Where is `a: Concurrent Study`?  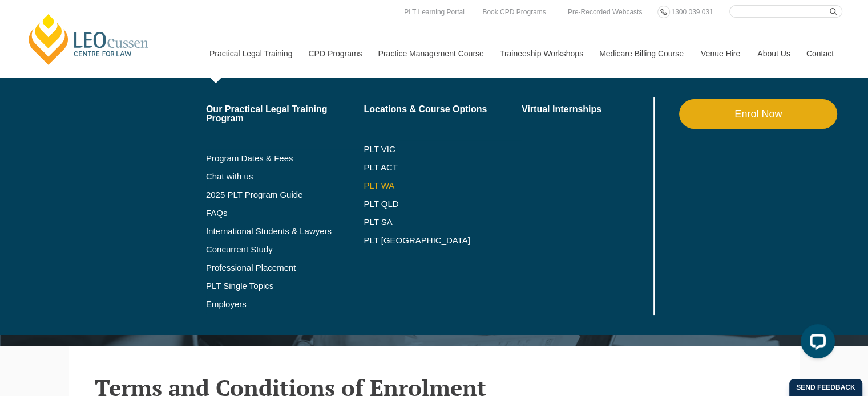
a: Concurrent Study is located at coordinates (285, 250).